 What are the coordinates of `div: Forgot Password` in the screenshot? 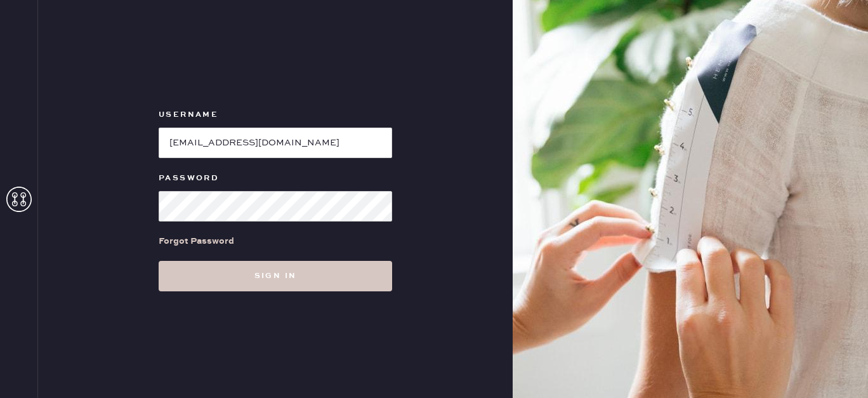 It's located at (196, 241).